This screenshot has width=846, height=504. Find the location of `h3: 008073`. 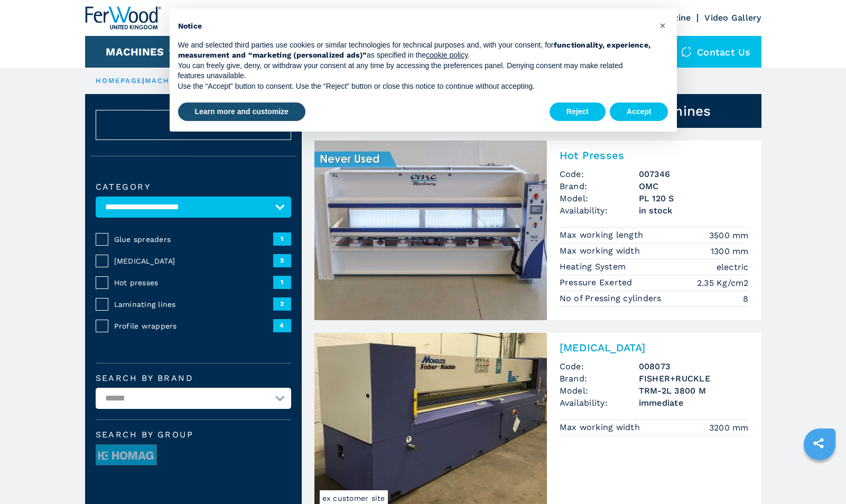

h3: 008073 is located at coordinates (694, 366).